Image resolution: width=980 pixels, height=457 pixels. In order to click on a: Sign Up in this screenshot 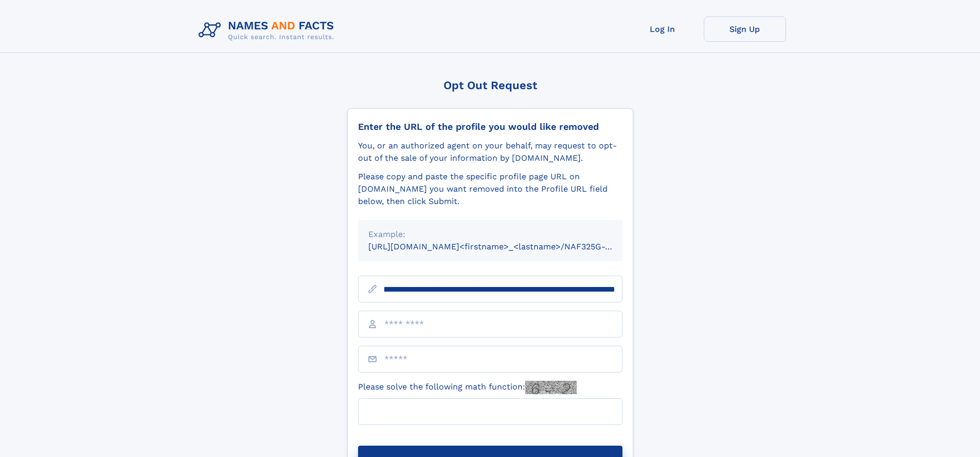, I will do `click(745, 29)`.